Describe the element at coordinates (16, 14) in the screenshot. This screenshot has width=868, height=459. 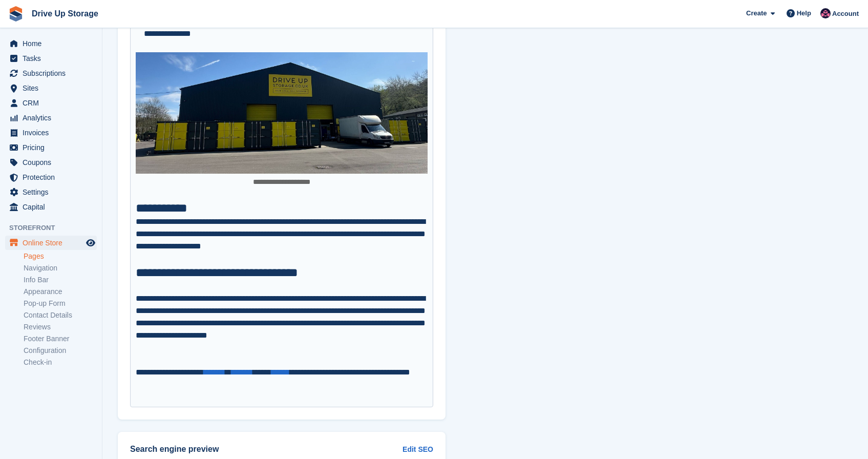
I see `img: stora-icon-8386f47178a22dfd0bd8f6a31ec36ba5ce8667c1dd55bd0f319d3a0aa187defe.svg` at that location.